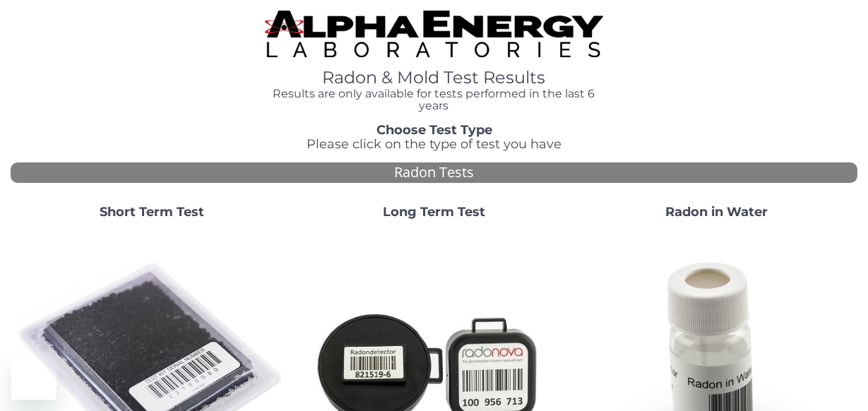 This screenshot has height=411, width=868. I want to click on span: Please click on the type of test you have, so click(433, 145).